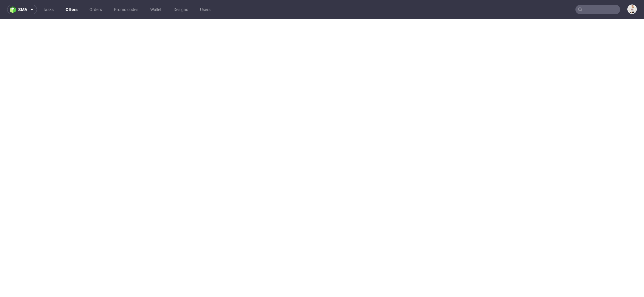 Image resolution: width=644 pixels, height=297 pixels. What do you see at coordinates (72, 9) in the screenshot?
I see `a: Offers` at bounding box center [72, 9].